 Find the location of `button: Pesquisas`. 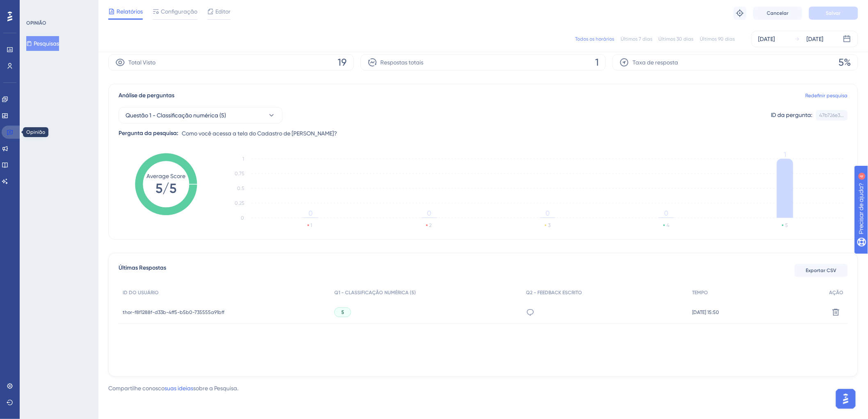

button: Pesquisas is located at coordinates (43, 44).